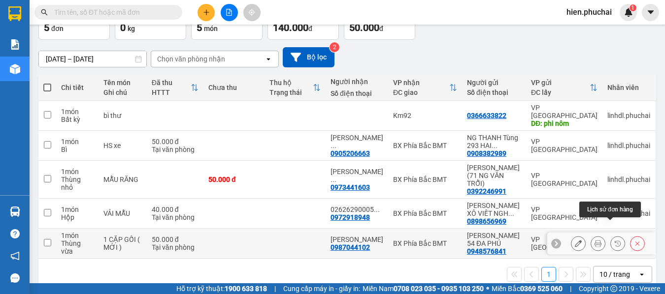 The height and width of the screenshot is (294, 665). What do you see at coordinates (123, 214) in the screenshot?
I see `div: VẢI MẪU` at bounding box center [123, 214].